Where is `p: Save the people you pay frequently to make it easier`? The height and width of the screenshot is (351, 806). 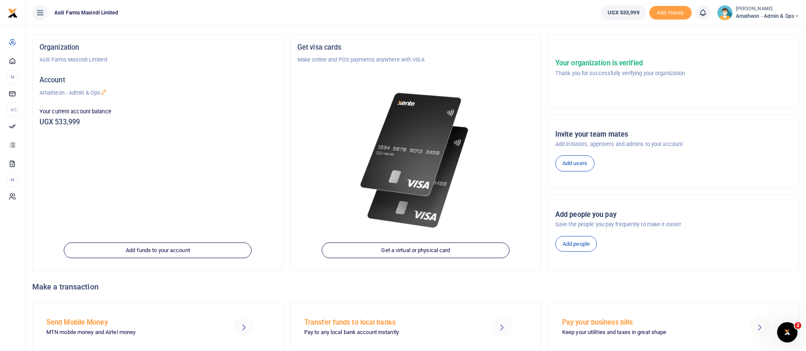
p: Save the people you pay frequently to make it easier is located at coordinates (673, 225).